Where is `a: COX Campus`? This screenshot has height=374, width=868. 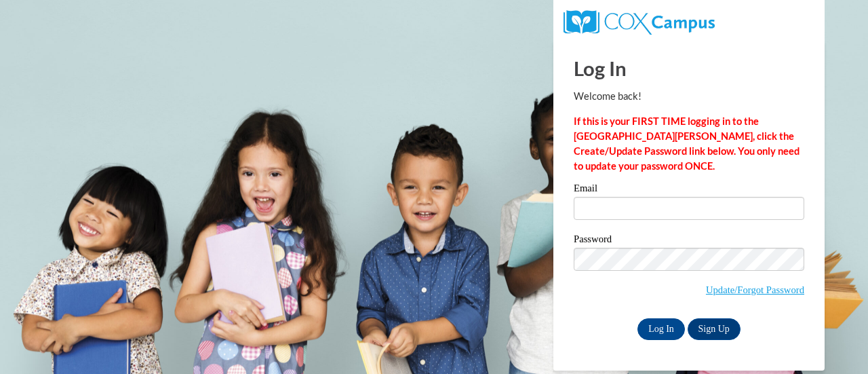
a: COX Campus is located at coordinates (639, 21).